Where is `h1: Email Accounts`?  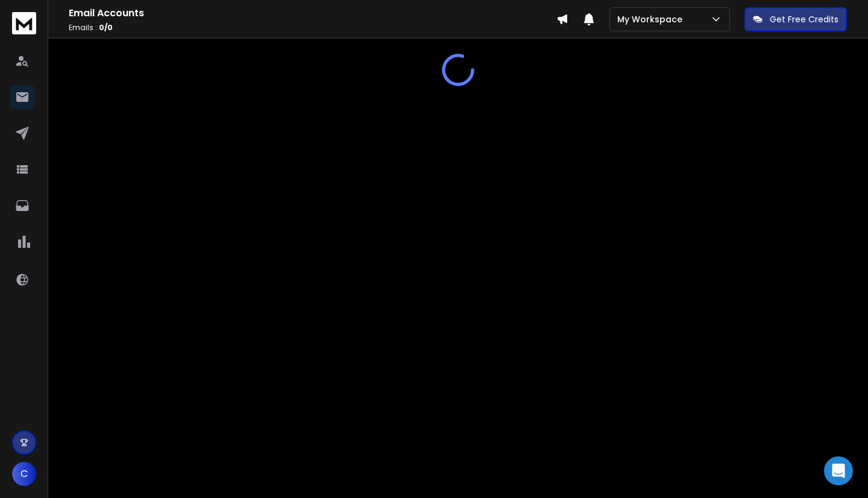
h1: Email Accounts is located at coordinates (313, 13).